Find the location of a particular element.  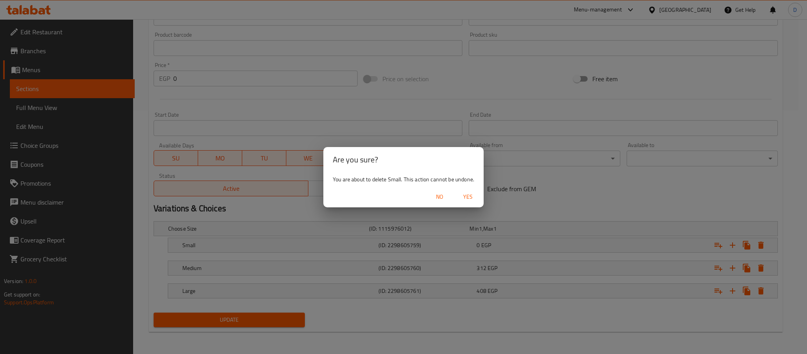

button: No is located at coordinates (440, 197).